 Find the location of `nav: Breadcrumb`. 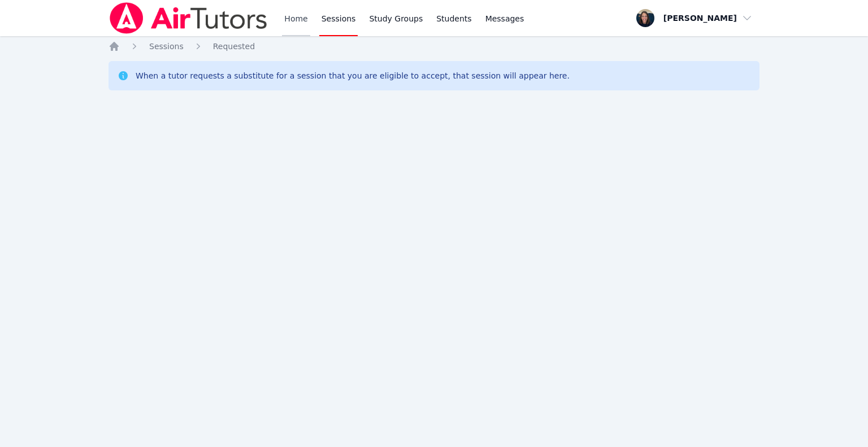

nav: Breadcrumb is located at coordinates (434, 46).